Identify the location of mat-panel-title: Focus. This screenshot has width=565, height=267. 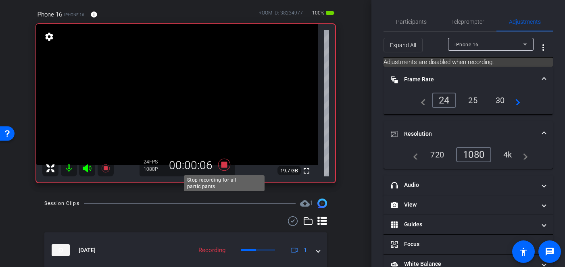
(463, 244).